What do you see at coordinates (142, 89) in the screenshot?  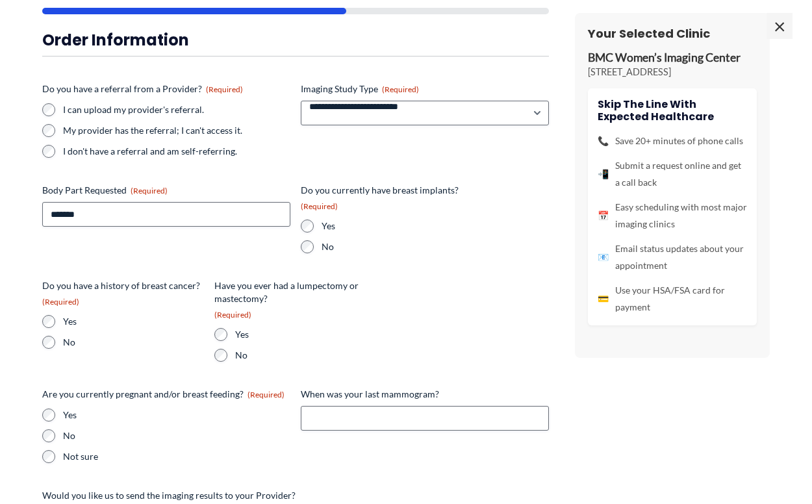 I see `legend: Do you have a referral from a Provider?` at bounding box center [142, 89].